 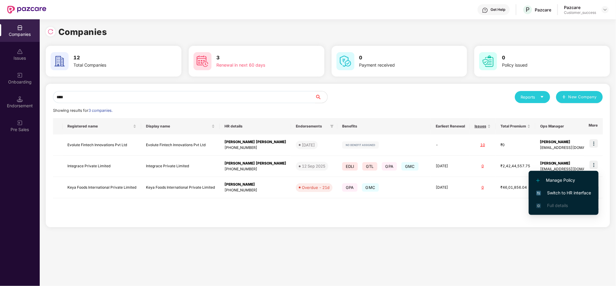 What do you see at coordinates (316, 187) in the screenshot?
I see `div: Overdue - 21d` at bounding box center [316, 187].